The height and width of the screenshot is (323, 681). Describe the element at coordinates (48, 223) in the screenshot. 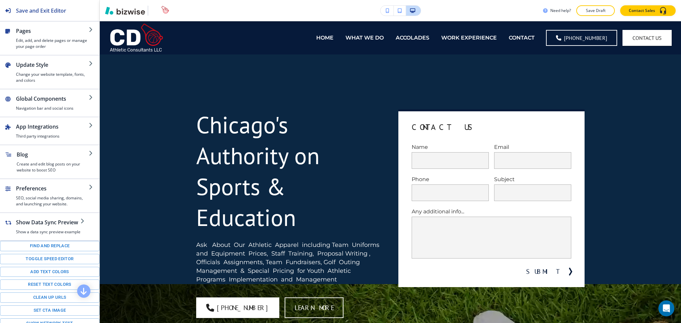

I see `h2: Show Data Sync Preview` at that location.